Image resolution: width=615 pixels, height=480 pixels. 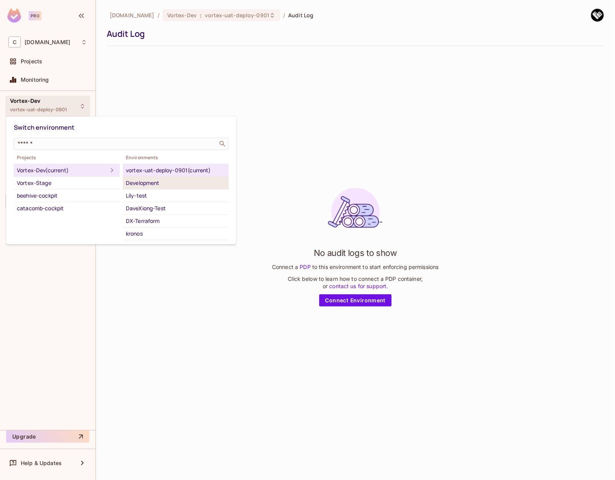 I want to click on div: beehive-cockpit, so click(x=67, y=196).